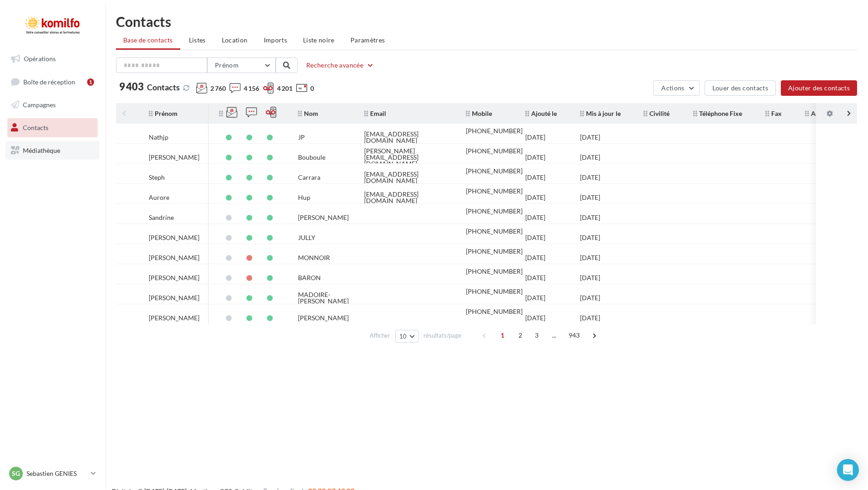 The height and width of the screenshot is (490, 868). What do you see at coordinates (307, 238) in the screenshot?
I see `div: JULLY` at bounding box center [307, 238].